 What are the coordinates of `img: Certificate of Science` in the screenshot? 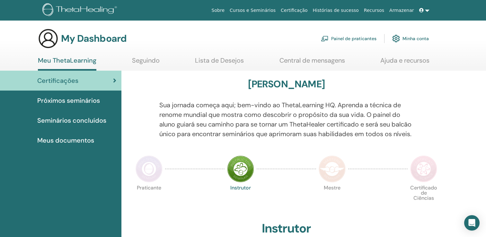 It's located at (424, 169).